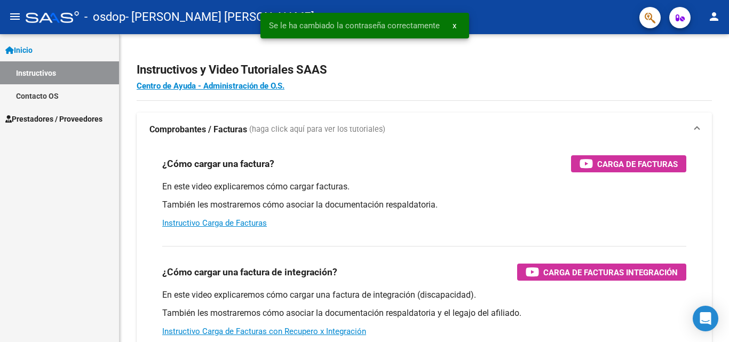 The image size is (729, 342). I want to click on strong: Comprobantes / Facturas, so click(198, 130).